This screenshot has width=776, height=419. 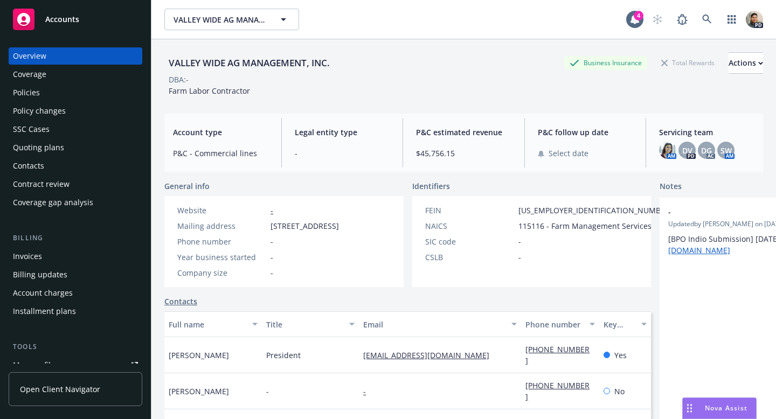 I want to click on div: VALLEY WIDE AG MANAGEMENT, INC., so click(x=249, y=63).